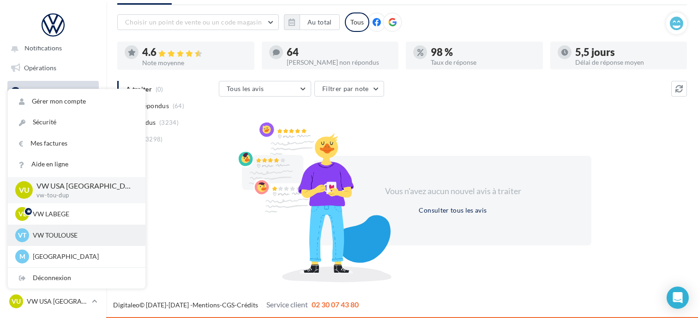 Image resolution: width=698 pixels, height=318 pixels. I want to click on a: Campagnes DataOnDemand, so click(53, 264).